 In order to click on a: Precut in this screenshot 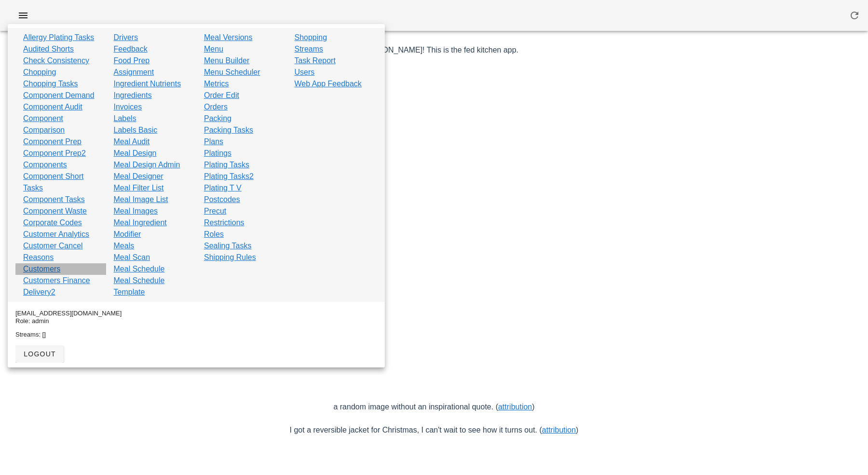, I will do `click(215, 211)`.